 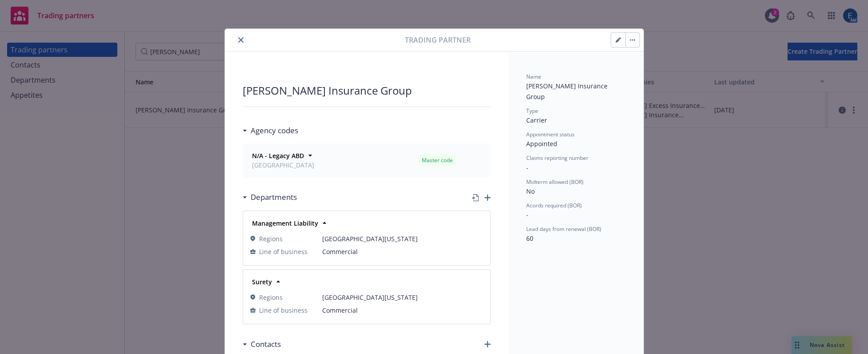 I want to click on span: Acords required (BOR), so click(x=554, y=205).